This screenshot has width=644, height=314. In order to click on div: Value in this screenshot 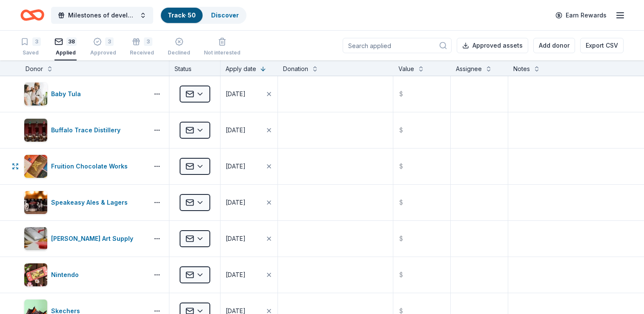, I will do `click(406, 69)`.